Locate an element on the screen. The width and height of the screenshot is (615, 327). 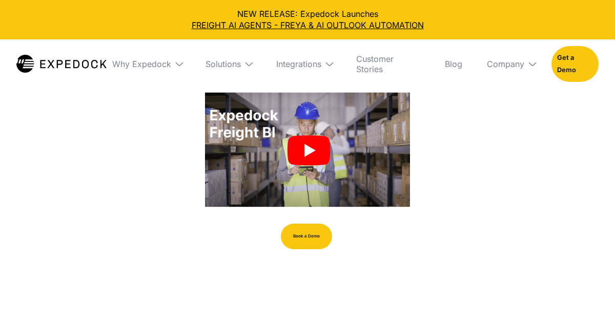
a: open lightbox is located at coordinates (307, 150).